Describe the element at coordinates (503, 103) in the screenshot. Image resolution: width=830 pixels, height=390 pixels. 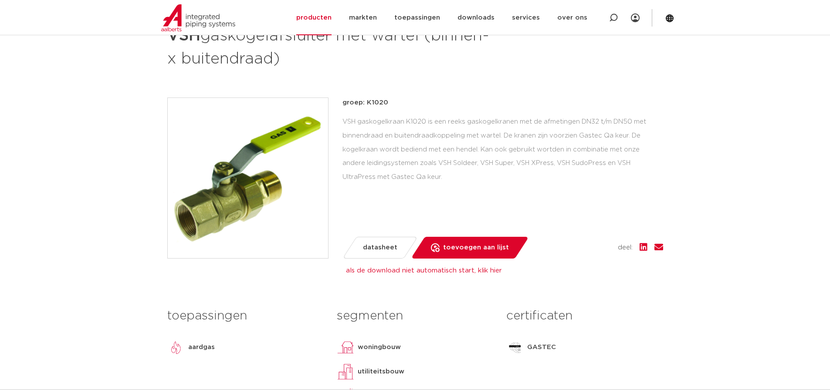
I see `p: groep: K1020` at that location.